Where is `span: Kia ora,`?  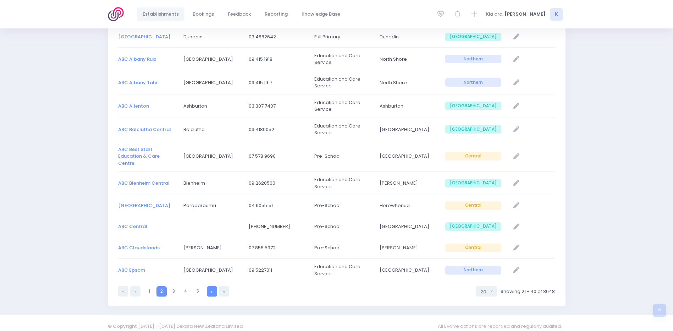
span: Kia ora, is located at coordinates (495, 14).